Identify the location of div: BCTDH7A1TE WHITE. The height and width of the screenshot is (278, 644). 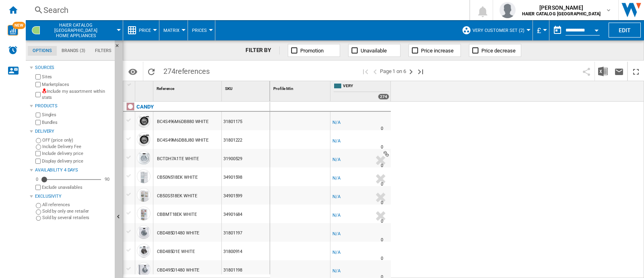
(177, 159).